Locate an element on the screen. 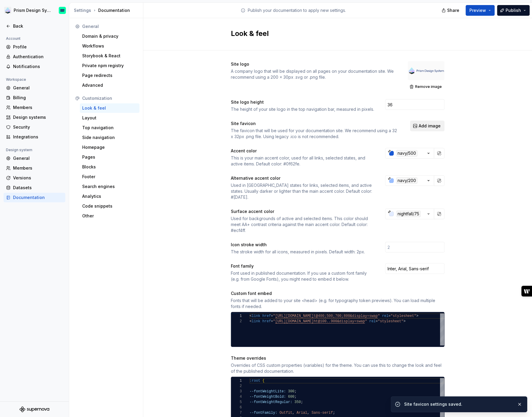  div: Side navigation is located at coordinates (110, 137).